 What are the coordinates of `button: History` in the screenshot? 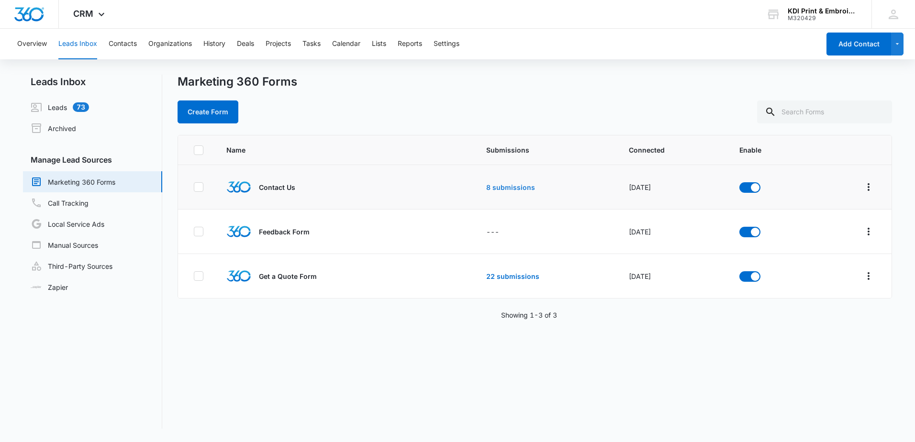 It's located at (214, 44).